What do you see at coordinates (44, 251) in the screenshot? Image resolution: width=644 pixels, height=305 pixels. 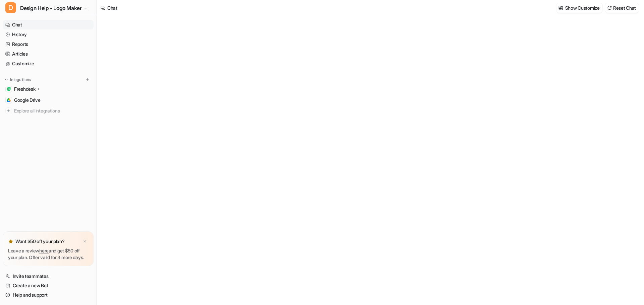 I see `a: here` at bounding box center [44, 251].